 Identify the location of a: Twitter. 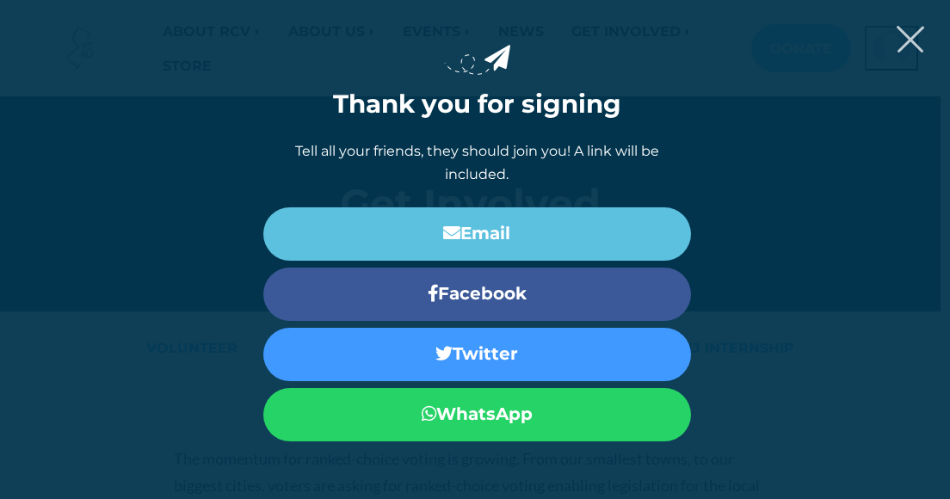
(477, 355).